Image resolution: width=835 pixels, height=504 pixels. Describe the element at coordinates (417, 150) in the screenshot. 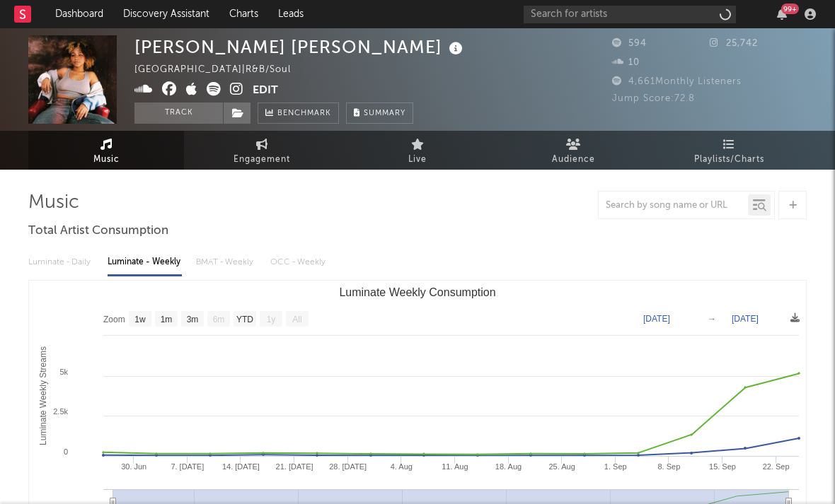

I see `a: Live` at that location.